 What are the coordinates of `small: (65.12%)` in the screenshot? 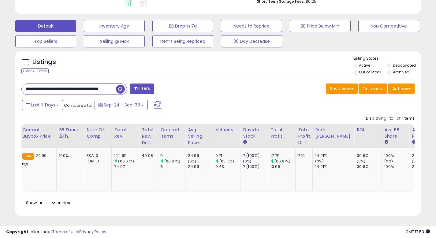 It's located at (227, 161).